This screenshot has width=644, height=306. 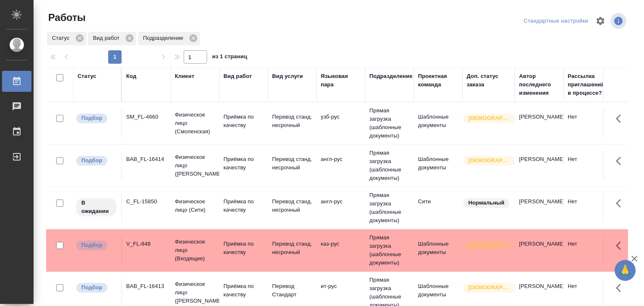 I want to click on span: Настроить таблицу, so click(x=601, y=21).